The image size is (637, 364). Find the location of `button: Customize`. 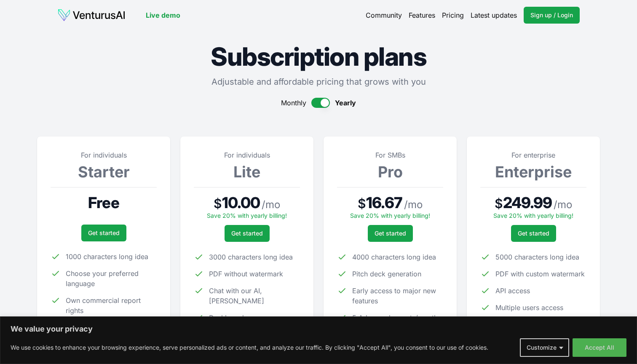

button: Customize is located at coordinates (544, 347).